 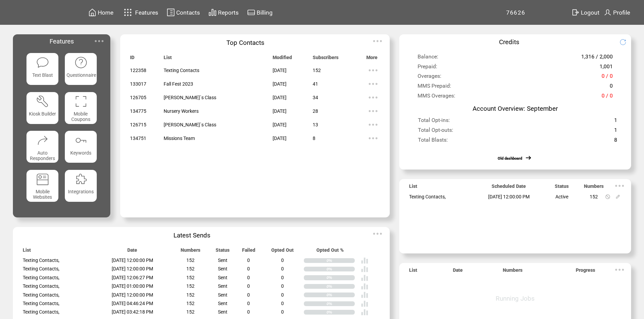 What do you see at coordinates (178, 84) in the screenshot?
I see `span: Fall Fest 2023` at bounding box center [178, 84].